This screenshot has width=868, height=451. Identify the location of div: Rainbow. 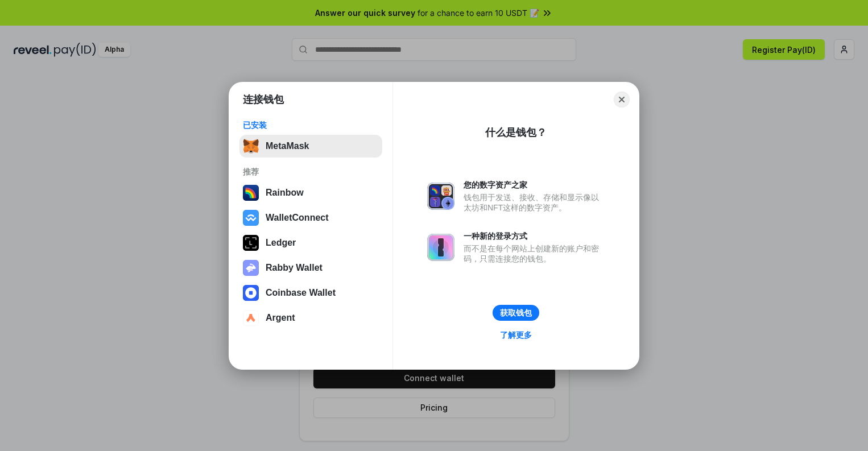
(284, 192).